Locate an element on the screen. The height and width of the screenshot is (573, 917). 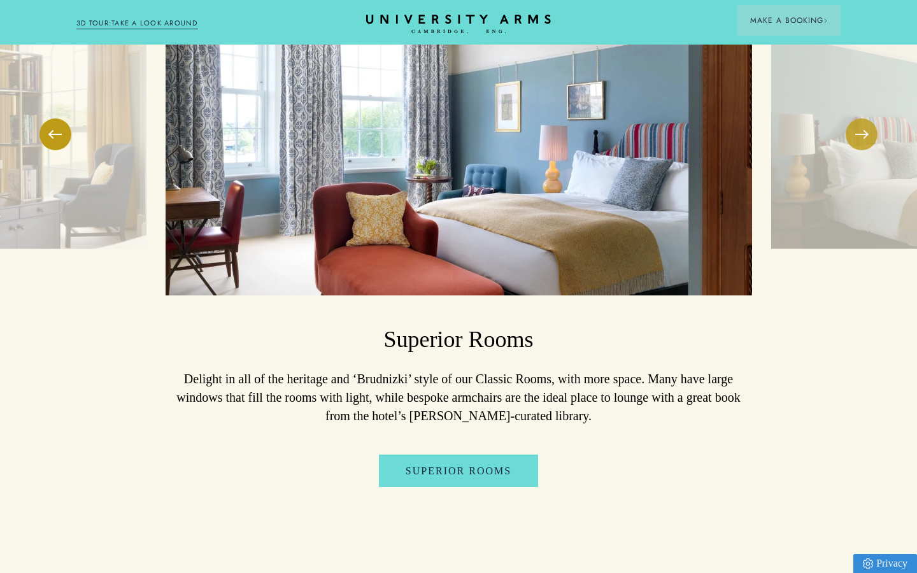
h3: Superior Rooms is located at coordinates (459, 340).